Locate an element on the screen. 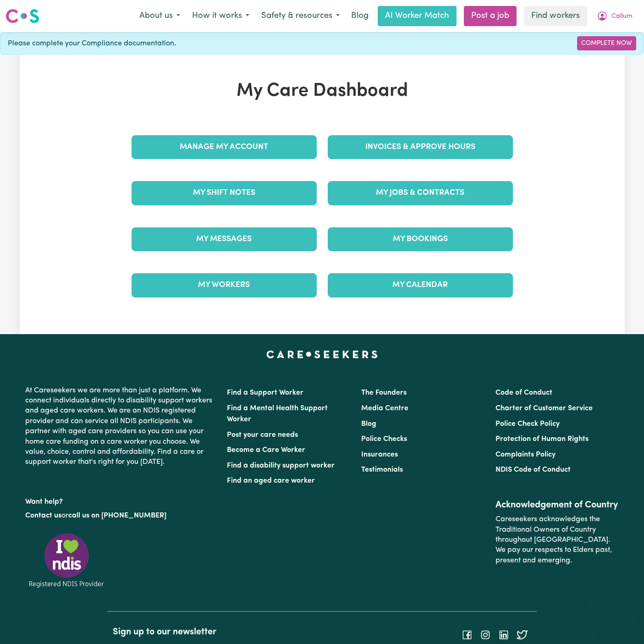 This screenshot has height=644, width=644. button: Safety & resources is located at coordinates (300, 16).